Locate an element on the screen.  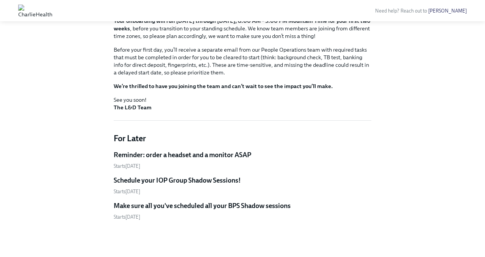
strong: The L&D Team is located at coordinates (133, 107).